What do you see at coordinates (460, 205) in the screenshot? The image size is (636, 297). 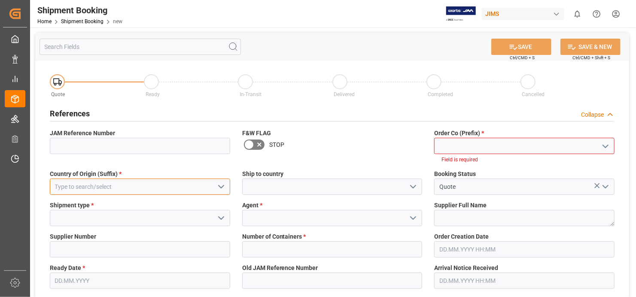 I see `span: Supplier Full Name` at bounding box center [460, 205].